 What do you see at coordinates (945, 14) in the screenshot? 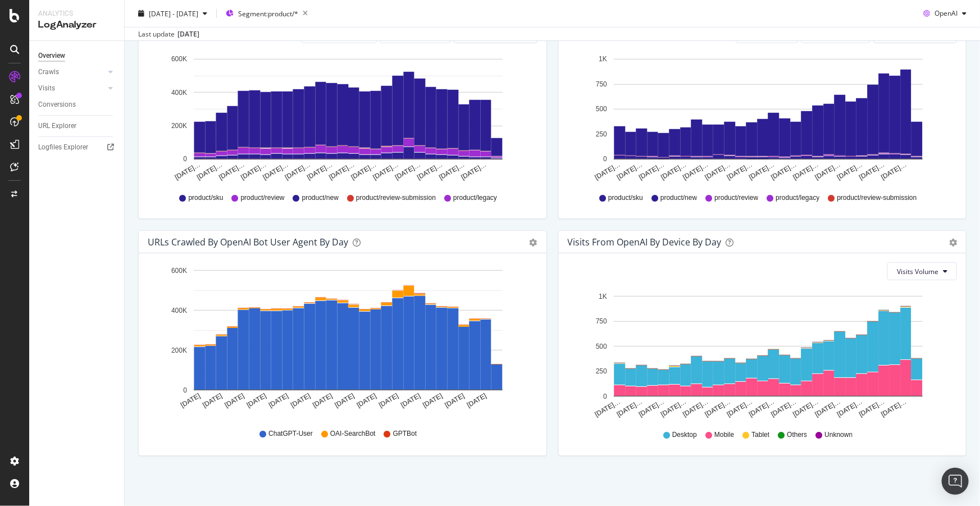
I see `button: OpenAI` at bounding box center [945, 14].